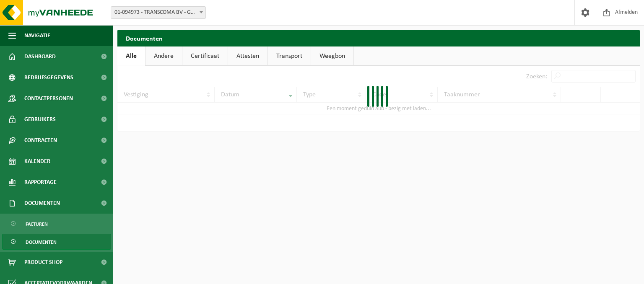 The height and width of the screenshot is (284, 644). Describe the element at coordinates (56, 241) in the screenshot. I see `a: Documenten` at that location.